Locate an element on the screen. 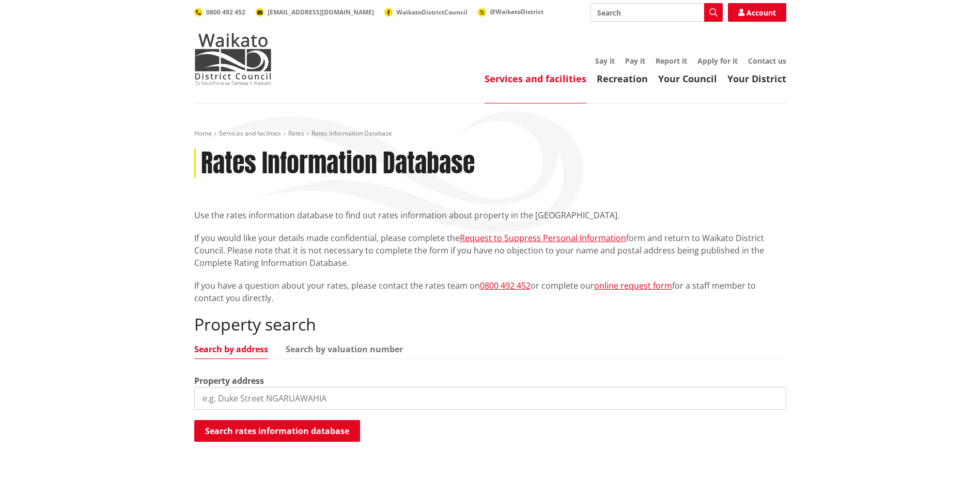 This screenshot has height=478, width=980. a: Your Council is located at coordinates (687, 79).